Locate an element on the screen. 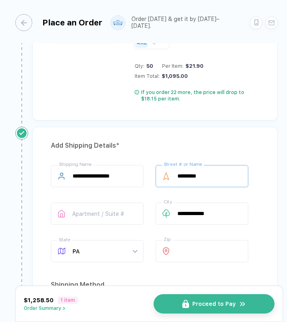 Image resolution: width=287 pixels, height=322 pixels. img: user profile is located at coordinates (118, 23).